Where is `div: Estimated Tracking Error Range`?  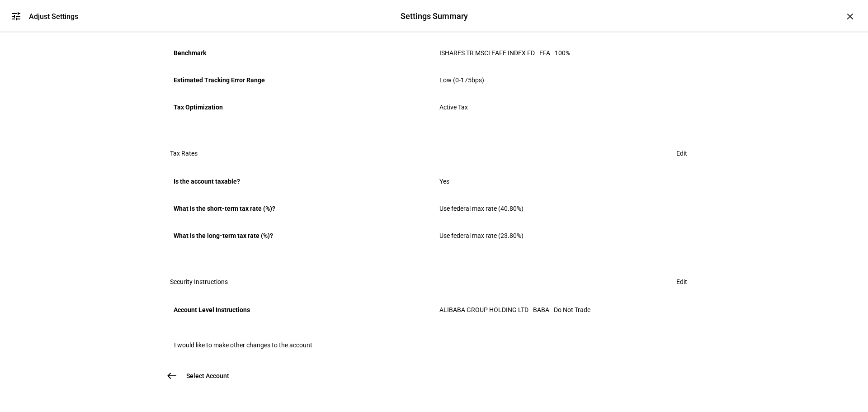
div: Estimated Tracking Error Range is located at coordinates (301, 80).